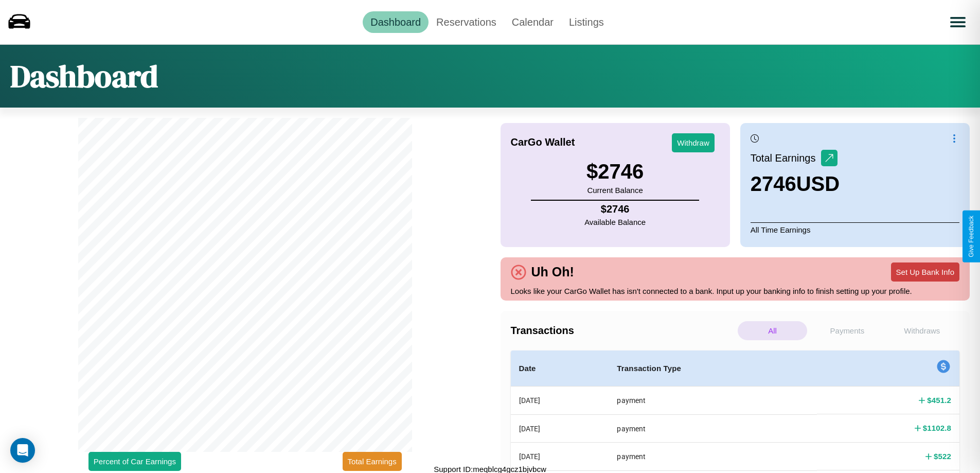 Image resolution: width=980 pixels, height=473 pixels. I want to click on p: Looks like your CarGo Wallet has isn't connected to a bank. Input up your banking info to finish ..., so click(736, 290).